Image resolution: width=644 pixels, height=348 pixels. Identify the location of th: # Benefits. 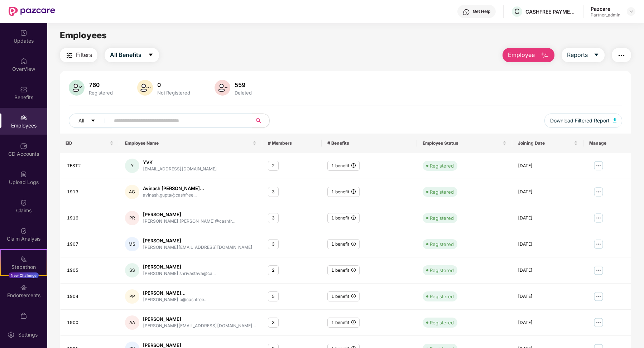
(369, 143).